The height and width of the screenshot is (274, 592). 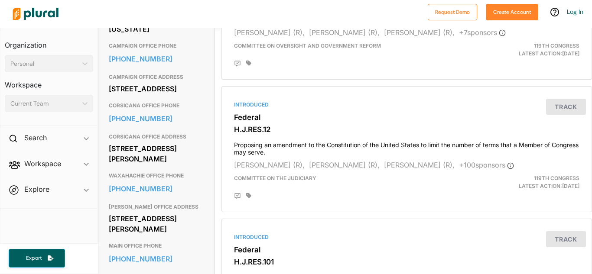 I want to click on a: Request Demo, so click(x=453, y=11).